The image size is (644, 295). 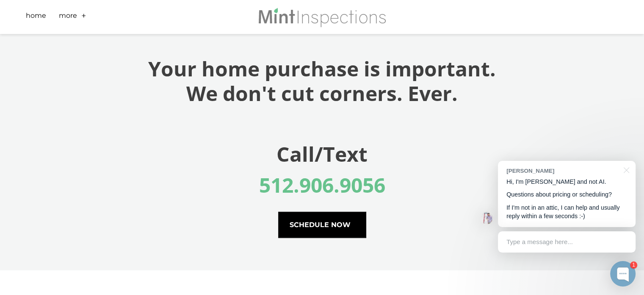 I want to click on p: If I'm not in an attic, I can help and usually reply within a few seconds :-), so click(x=566, y=212).